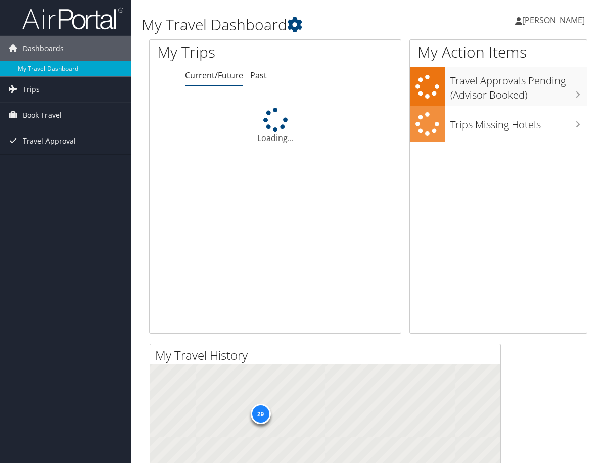 The width and height of the screenshot is (605, 463). I want to click on h3: Trips Missing Hotels, so click(519, 122).